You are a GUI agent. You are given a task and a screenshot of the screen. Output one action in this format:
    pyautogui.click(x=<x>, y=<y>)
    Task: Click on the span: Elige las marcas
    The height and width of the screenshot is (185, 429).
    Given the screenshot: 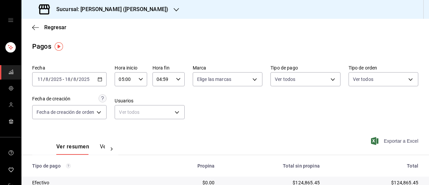 What is the action you would take?
    pyautogui.click(x=214, y=79)
    